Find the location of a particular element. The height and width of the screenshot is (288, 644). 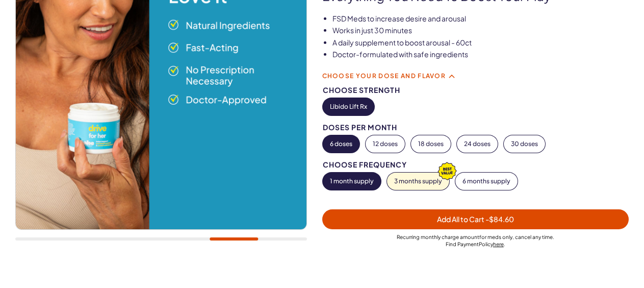

button: 18 doses is located at coordinates (431, 144).